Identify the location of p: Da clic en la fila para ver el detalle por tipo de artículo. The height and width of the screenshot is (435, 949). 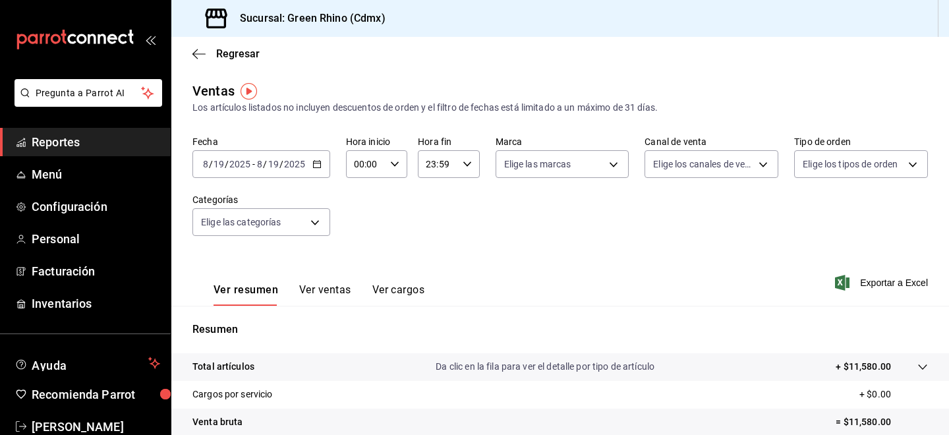
(545, 366).